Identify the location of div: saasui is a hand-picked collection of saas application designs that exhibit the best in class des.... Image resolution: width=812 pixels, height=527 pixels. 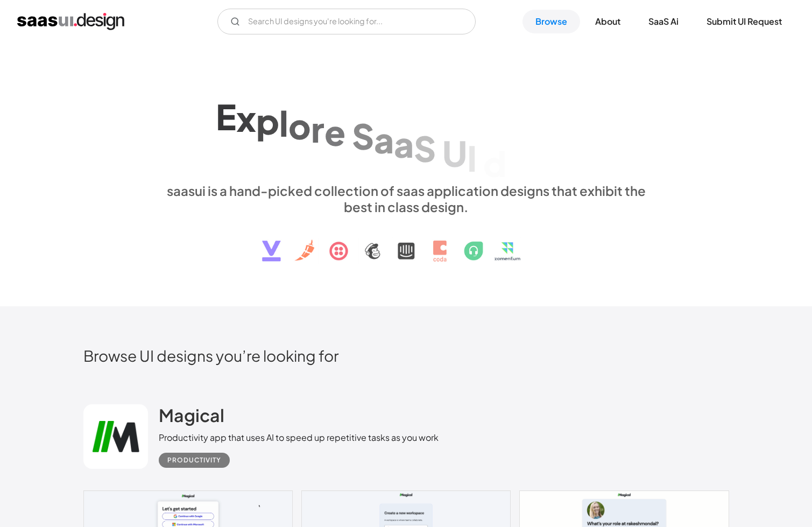
(406, 198).